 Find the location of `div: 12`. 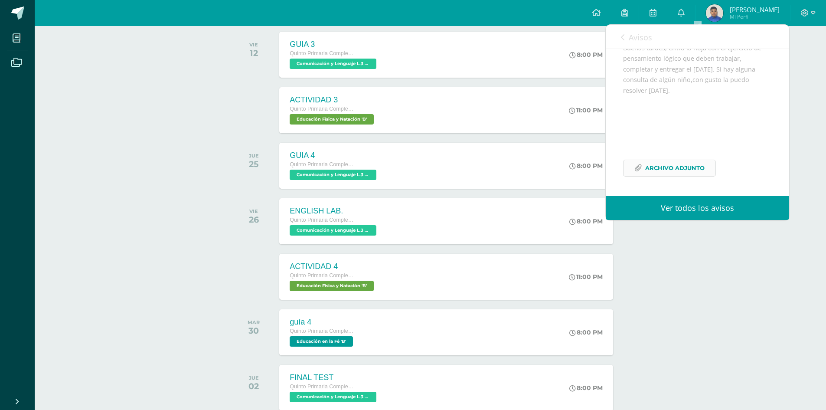

div: 12 is located at coordinates (254, 53).